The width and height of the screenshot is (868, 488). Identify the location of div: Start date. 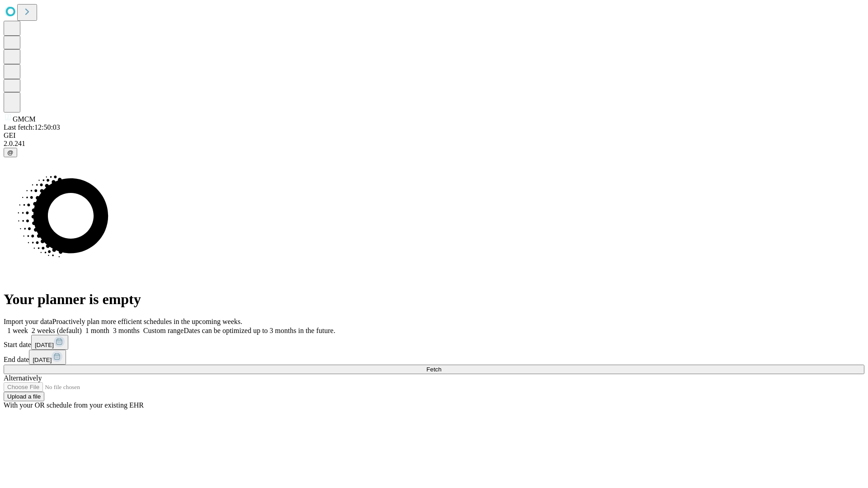
(434, 342).